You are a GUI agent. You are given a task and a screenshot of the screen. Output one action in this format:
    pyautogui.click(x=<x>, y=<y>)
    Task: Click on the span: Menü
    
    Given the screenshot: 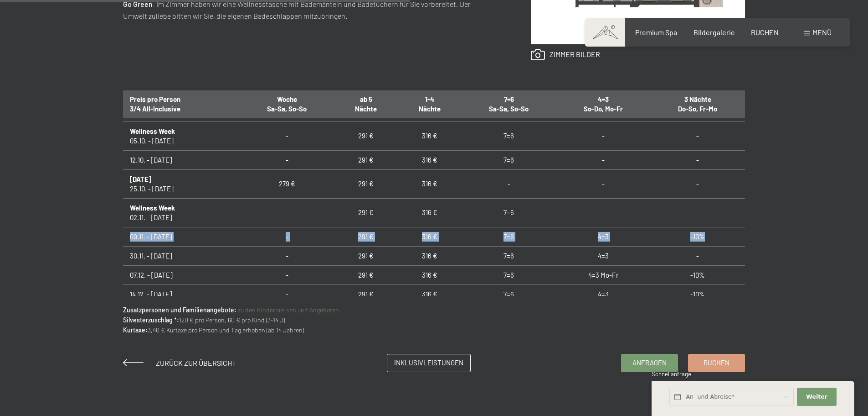 What is the action you would take?
    pyautogui.click(x=822, y=32)
    